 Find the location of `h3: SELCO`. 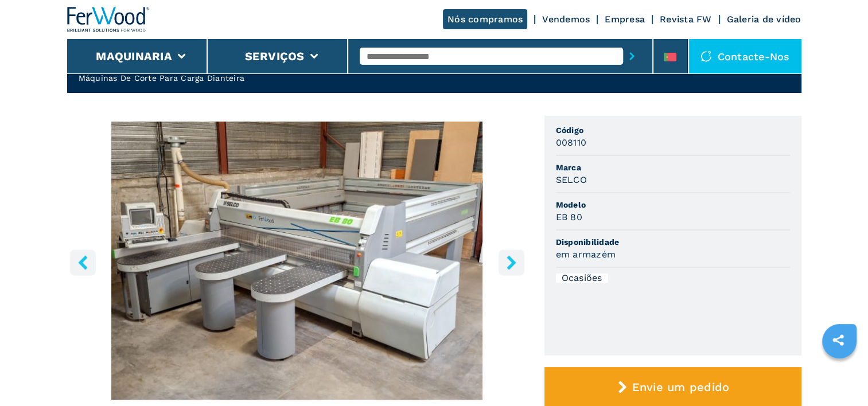

h3: SELCO is located at coordinates (571, 179).